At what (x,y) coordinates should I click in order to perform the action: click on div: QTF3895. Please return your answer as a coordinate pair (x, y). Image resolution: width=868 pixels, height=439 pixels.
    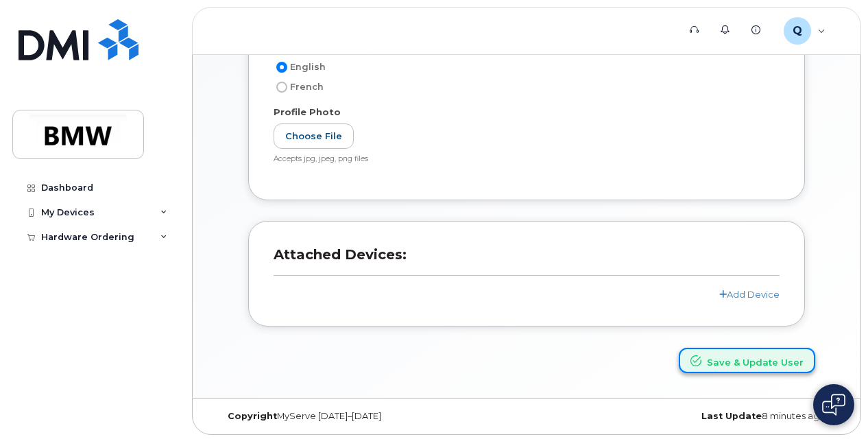
    Looking at the image, I should click on (805, 31).